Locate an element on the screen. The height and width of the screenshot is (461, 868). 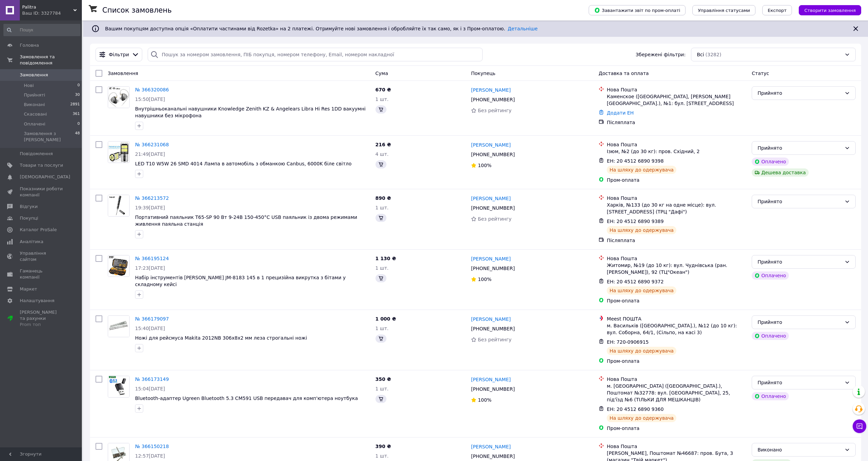
h1: Список замовлень is located at coordinates (137, 11).